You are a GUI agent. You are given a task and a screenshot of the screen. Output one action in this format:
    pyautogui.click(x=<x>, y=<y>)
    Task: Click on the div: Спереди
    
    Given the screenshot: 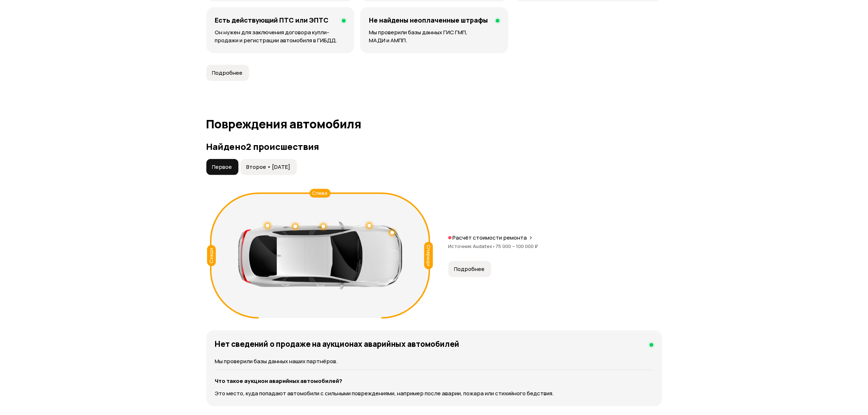 What is the action you would take?
    pyautogui.click(x=429, y=255)
    